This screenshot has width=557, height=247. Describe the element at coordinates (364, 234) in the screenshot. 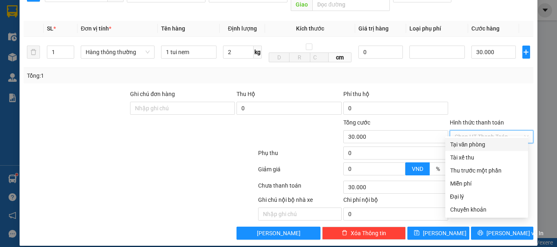

I see `button: deleteXóa Thông tin` at that location.